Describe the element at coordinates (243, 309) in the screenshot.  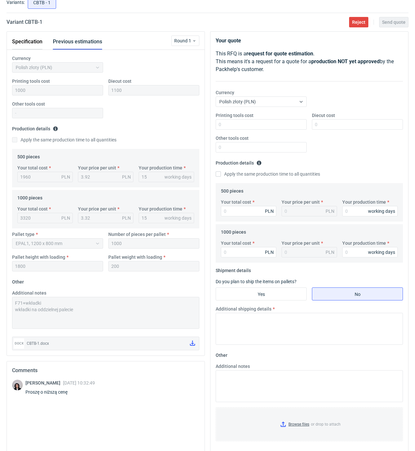
I see `label: Additional shipping details` at that location.